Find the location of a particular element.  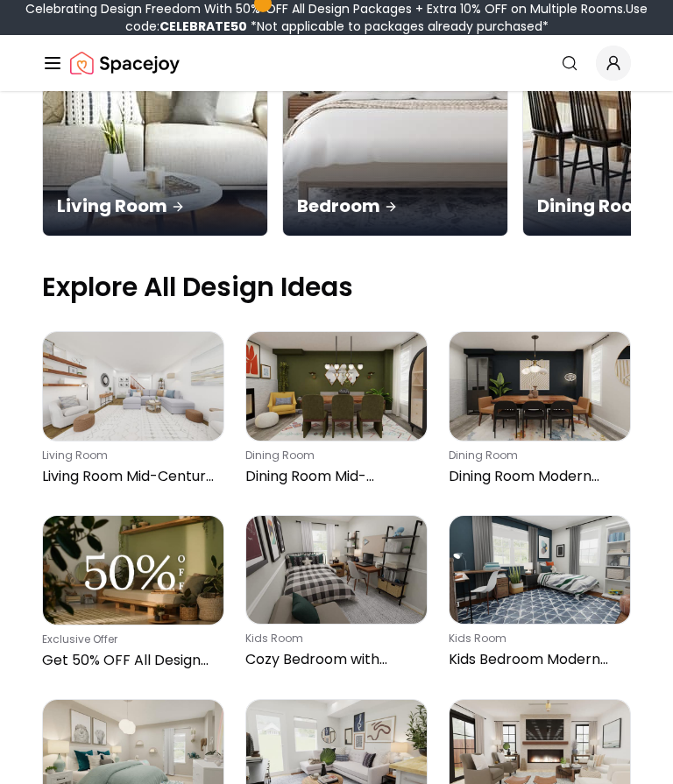

img: Dining Room Modern Eclectic with Bold Contrasts is located at coordinates (539, 386).